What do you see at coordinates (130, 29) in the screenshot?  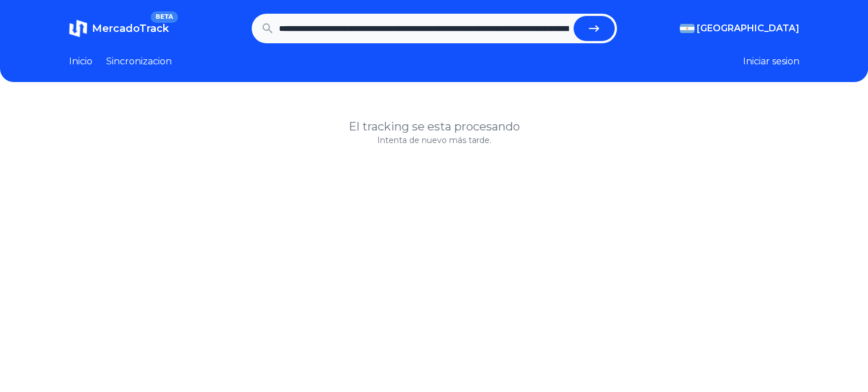 I see `span: MercadoTrack` at bounding box center [130, 29].